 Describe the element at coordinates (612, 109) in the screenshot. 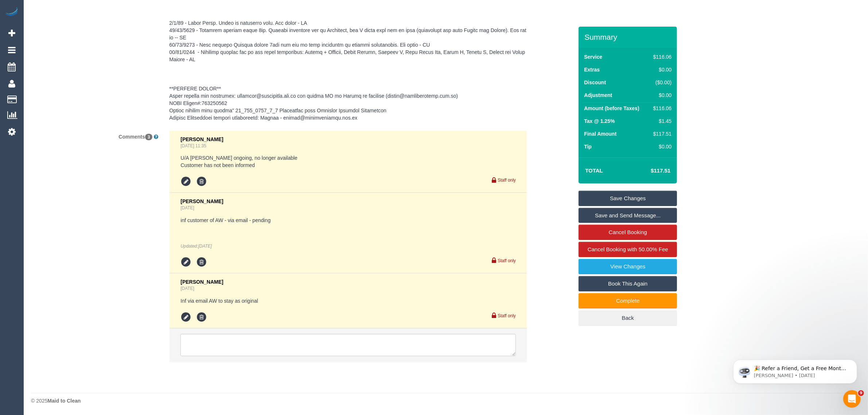

I see `label: Amount (before Taxes)` at that location.